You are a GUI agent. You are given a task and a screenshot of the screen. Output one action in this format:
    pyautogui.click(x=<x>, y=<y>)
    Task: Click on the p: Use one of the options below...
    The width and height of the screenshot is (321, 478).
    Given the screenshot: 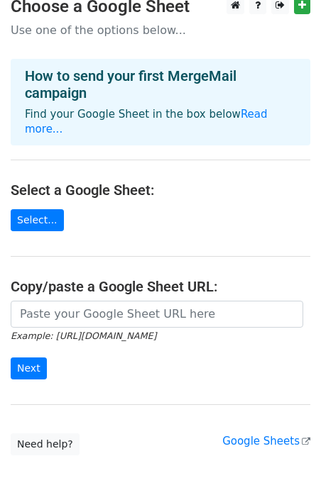 What is the action you would take?
    pyautogui.click(x=160, y=30)
    